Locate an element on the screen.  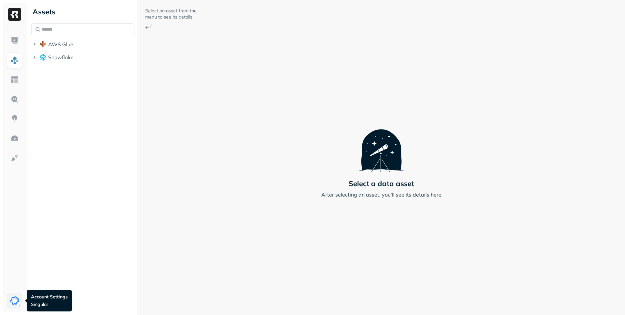
p: After selecting an asset, you’ll see its details here is located at coordinates (381, 195).